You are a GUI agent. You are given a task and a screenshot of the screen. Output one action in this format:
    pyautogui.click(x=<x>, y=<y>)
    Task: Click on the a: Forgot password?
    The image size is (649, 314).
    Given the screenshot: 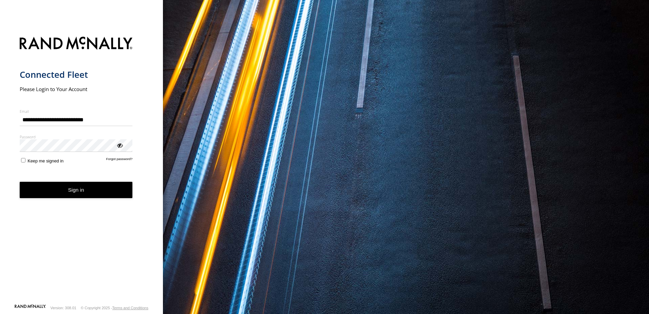 What is the action you would take?
    pyautogui.click(x=120, y=160)
    